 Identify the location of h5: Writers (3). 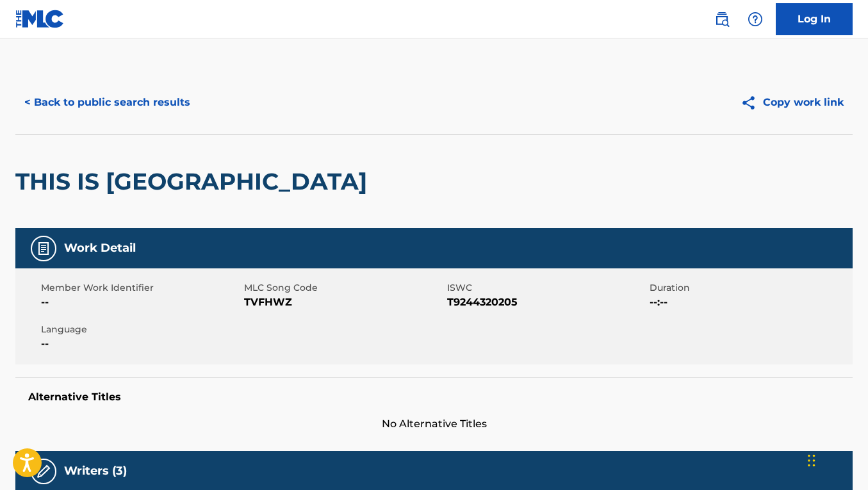
(95, 471).